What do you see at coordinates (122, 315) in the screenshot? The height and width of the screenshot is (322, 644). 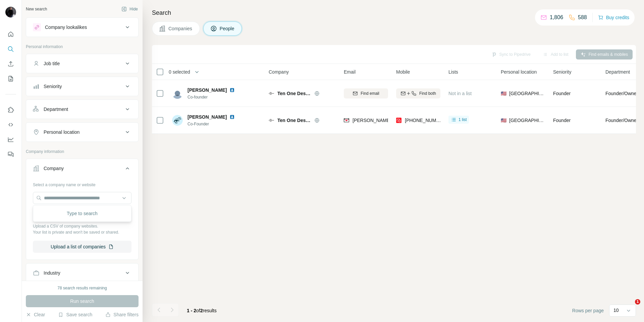 I see `button: Share filters` at bounding box center [122, 315].